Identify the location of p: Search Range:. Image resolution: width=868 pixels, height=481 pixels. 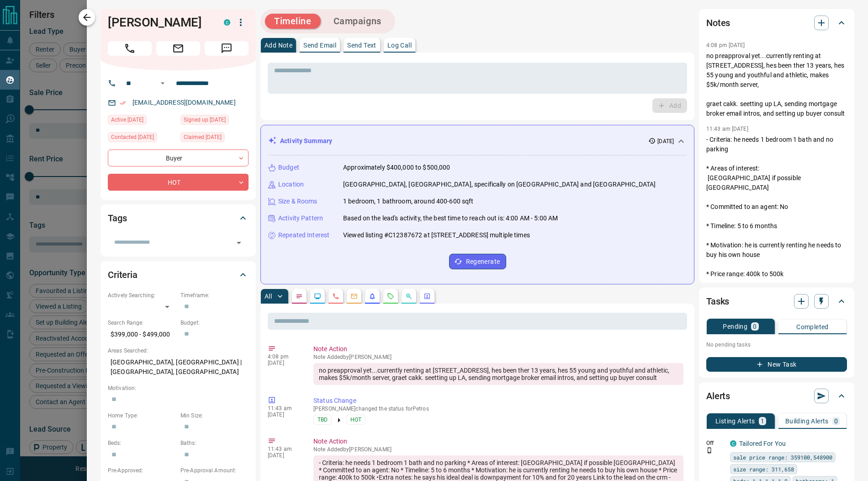
(141, 322).